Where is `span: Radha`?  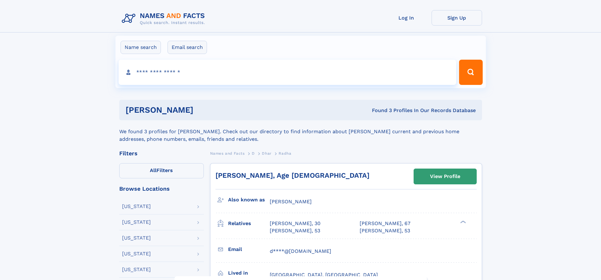 span: Radha is located at coordinates (285, 153).